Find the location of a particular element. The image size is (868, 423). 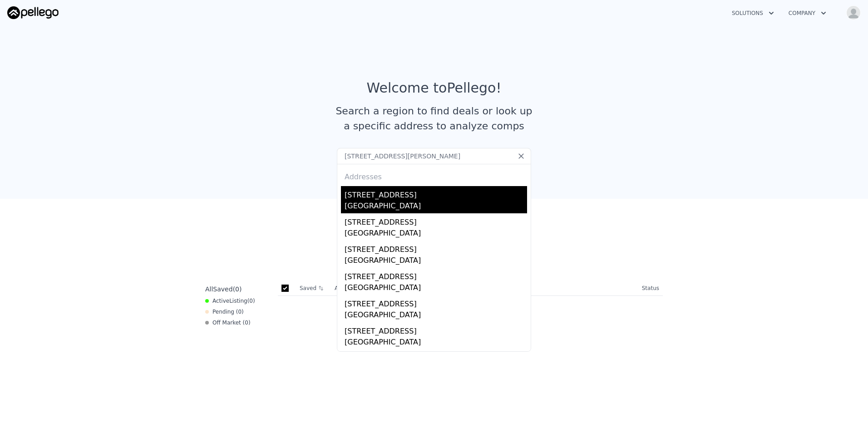

th: Status is located at coordinates (651, 288).